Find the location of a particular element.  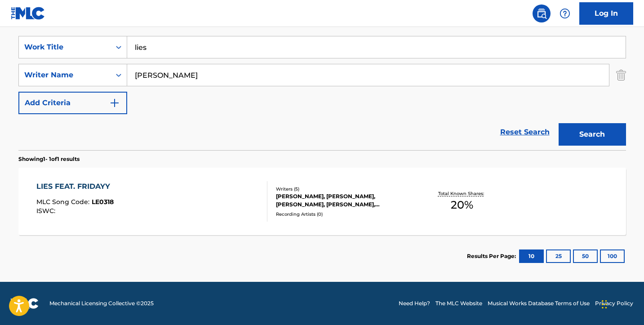

div: Help is located at coordinates (565, 14).